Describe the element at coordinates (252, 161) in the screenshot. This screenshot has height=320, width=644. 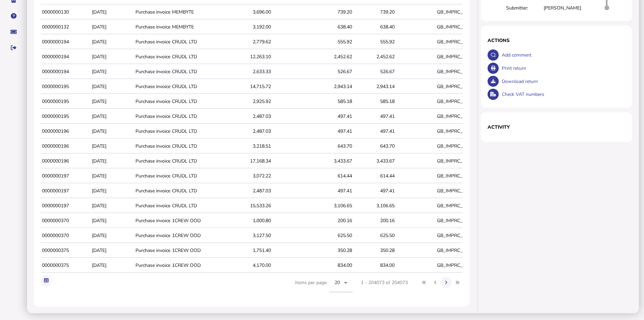
I see `div: 17,168.34` at that location.